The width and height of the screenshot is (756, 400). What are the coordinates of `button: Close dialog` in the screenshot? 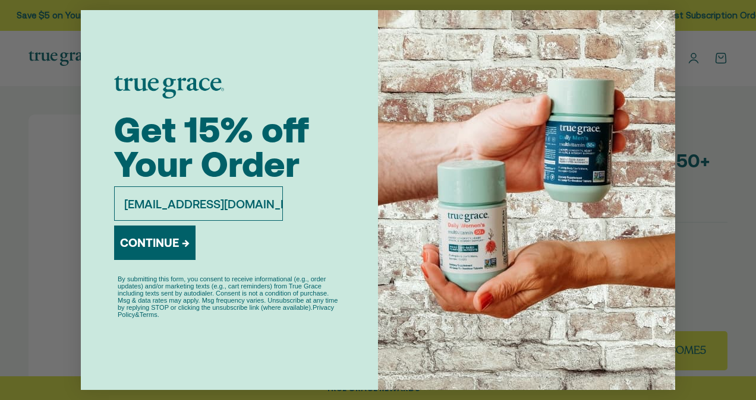 It's located at (660, 25).